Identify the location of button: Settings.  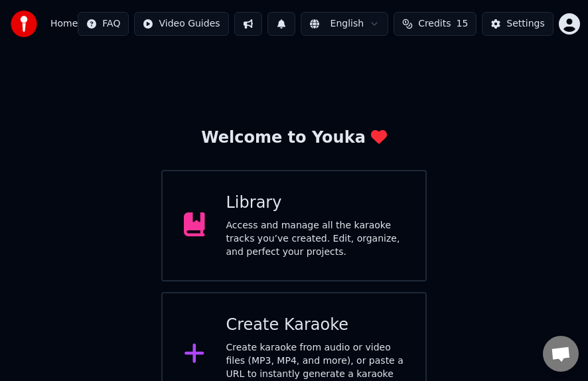
(517, 24).